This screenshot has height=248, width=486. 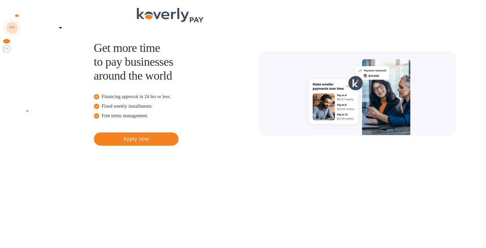 What do you see at coordinates (176, 96) in the screenshot?
I see `p: Financing approval in 24 hrs or less.` at bounding box center [176, 96].